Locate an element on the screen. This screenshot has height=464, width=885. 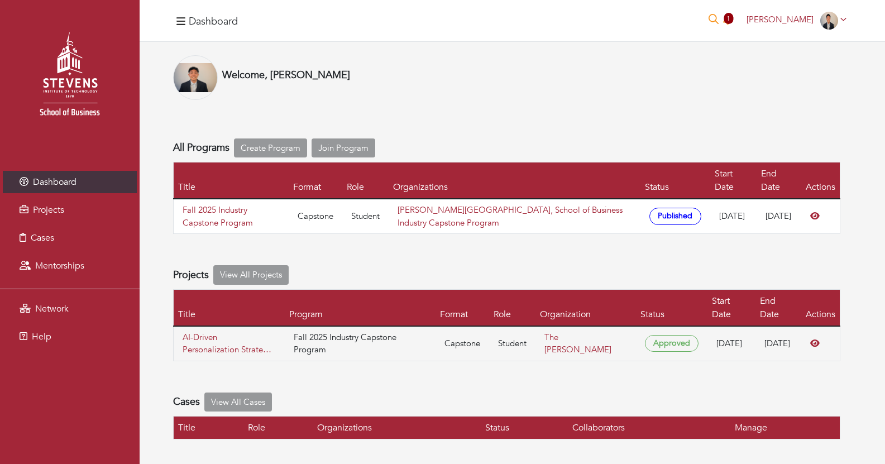
a: Fall 2025 Industry Capstone Program is located at coordinates (231, 216).